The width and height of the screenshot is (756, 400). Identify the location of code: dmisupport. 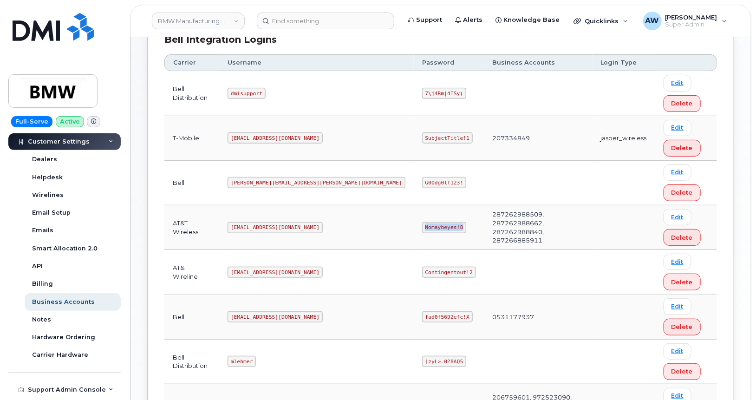
(247, 93).